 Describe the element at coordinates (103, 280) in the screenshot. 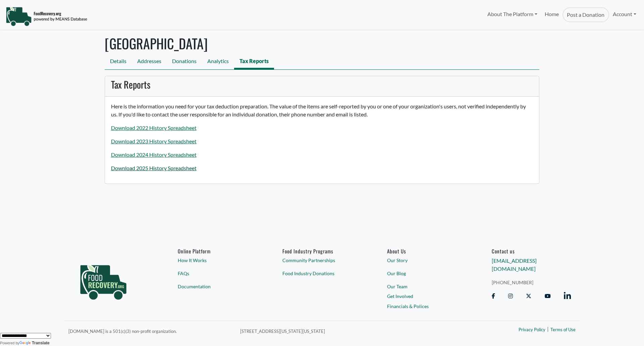

I see `img: food_recovery_green_logo-76242d7a27de7ed26b67be613a865d9c9037ba317089b267e0515145e5e51427.png` at that location.